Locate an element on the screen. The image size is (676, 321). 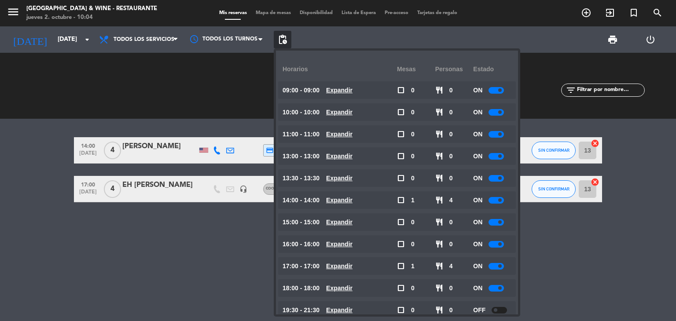
span: 13:00 - 13:00 is located at coordinates (301, 156).